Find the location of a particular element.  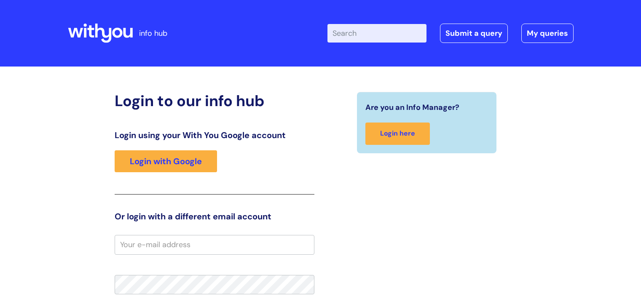

a: Submit a query is located at coordinates (474, 33).